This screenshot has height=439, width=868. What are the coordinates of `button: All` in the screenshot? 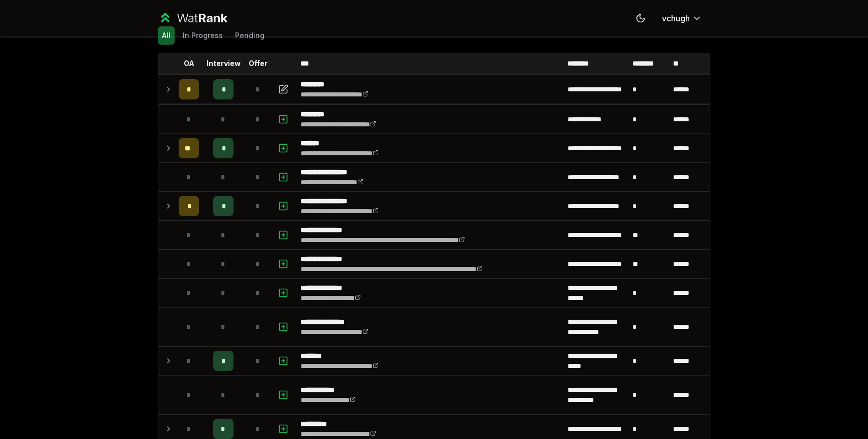 It's located at (166, 36).